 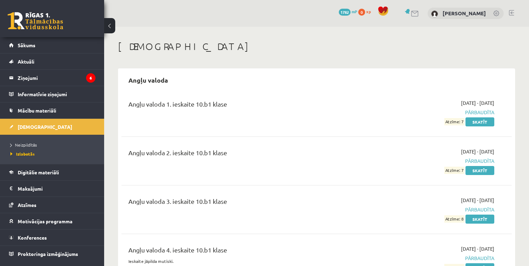 What do you see at coordinates (52, 78) in the screenshot?
I see `a: Ziņojumi6` at bounding box center [52, 78].